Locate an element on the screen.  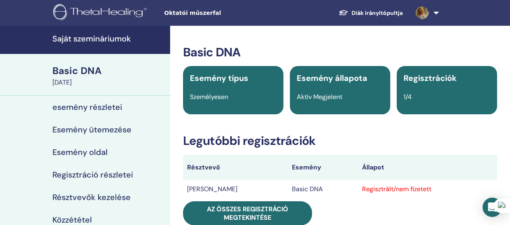
span: Aktív Megjelent is located at coordinates (319, 97).